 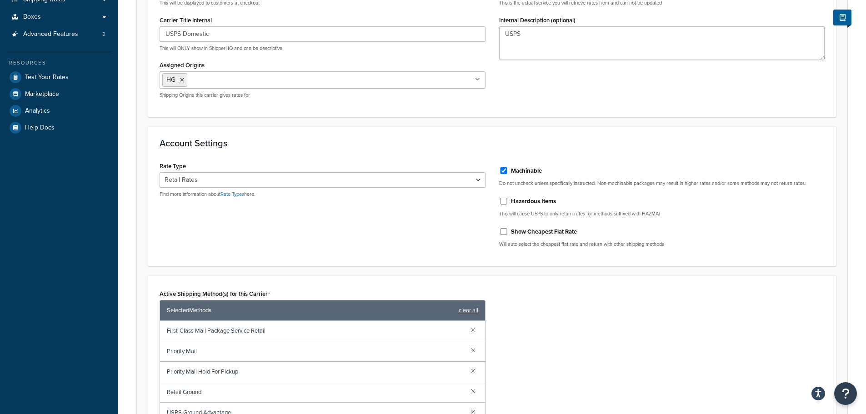 I want to click on span: Marketplace, so click(x=42, y=94).